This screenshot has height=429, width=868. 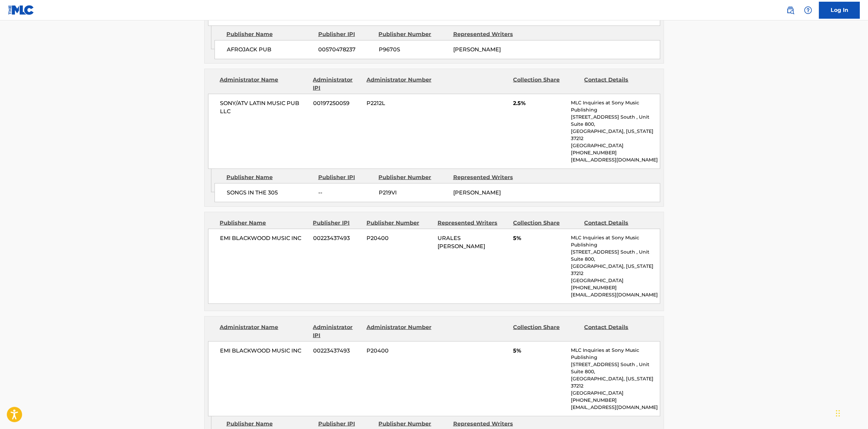 What do you see at coordinates (337, 104) in the screenshot?
I see `span: 00197250059` at bounding box center [337, 104].